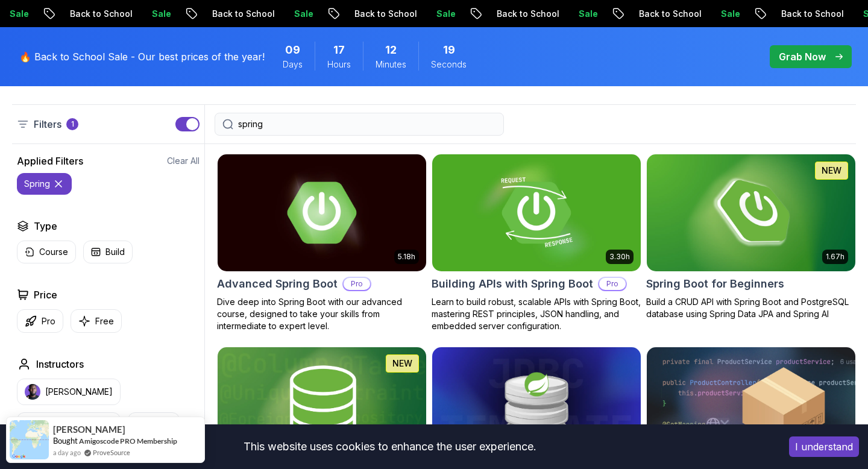  I want to click on span: 17 Hours, so click(338, 50).